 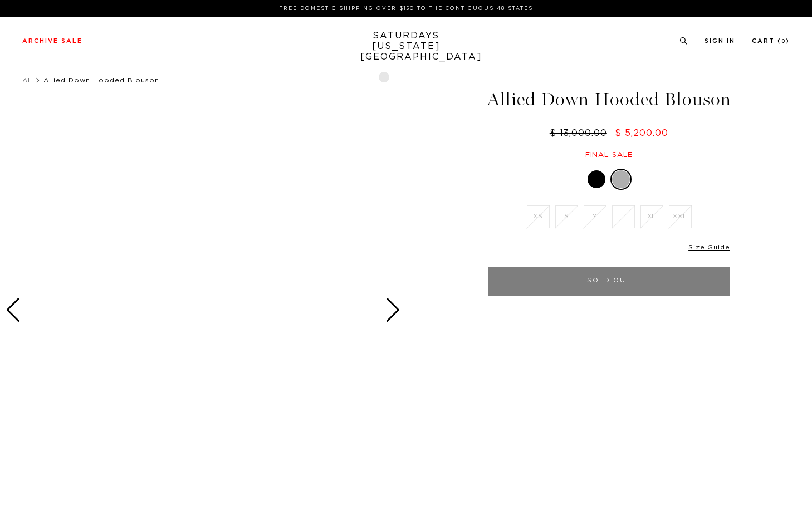 I want to click on small: 0, so click(x=784, y=41).